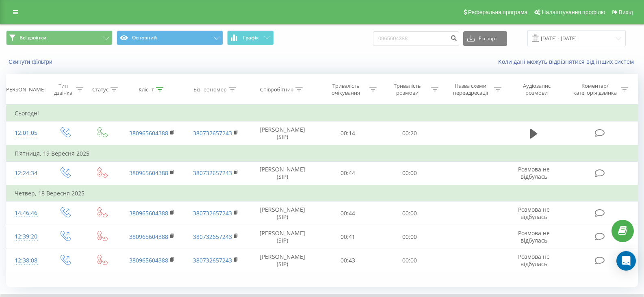  Describe the element at coordinates (348, 260) in the screenshot. I see `td: 00:43` at that location.